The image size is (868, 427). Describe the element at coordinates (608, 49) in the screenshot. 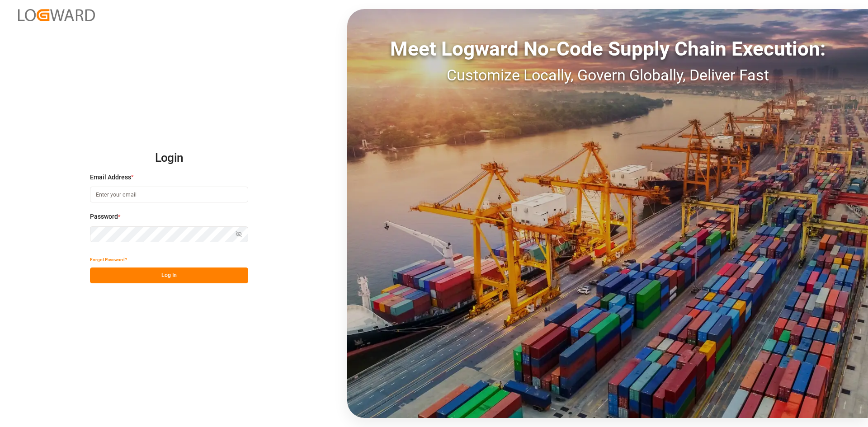

I see `div: Meet Logward No-Code Supply Chain Execution:` at that location.